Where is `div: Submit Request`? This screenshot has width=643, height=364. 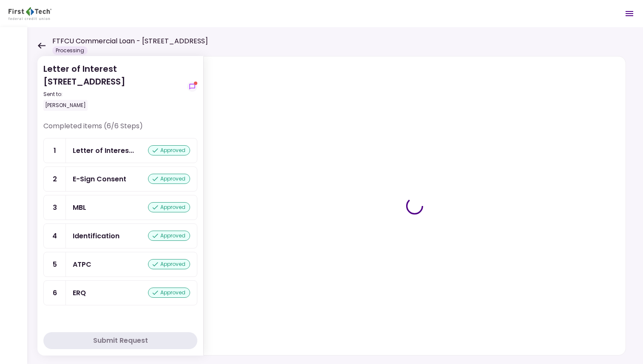 div: Submit Request is located at coordinates (120, 341).